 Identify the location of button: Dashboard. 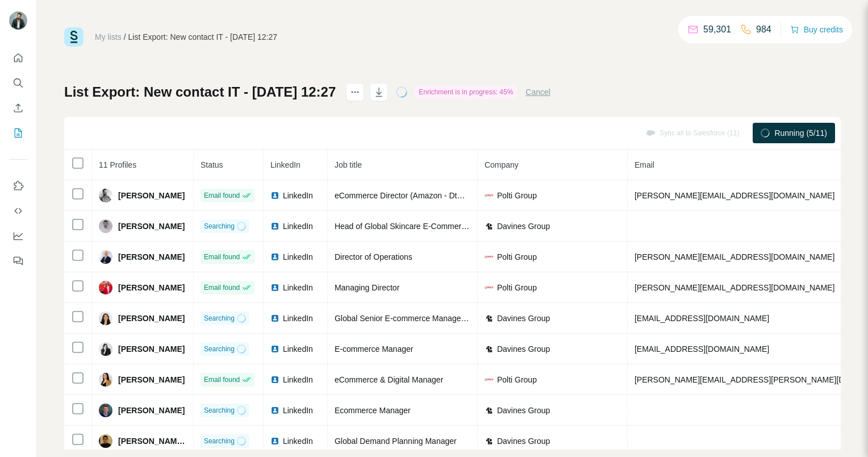
(18, 236).